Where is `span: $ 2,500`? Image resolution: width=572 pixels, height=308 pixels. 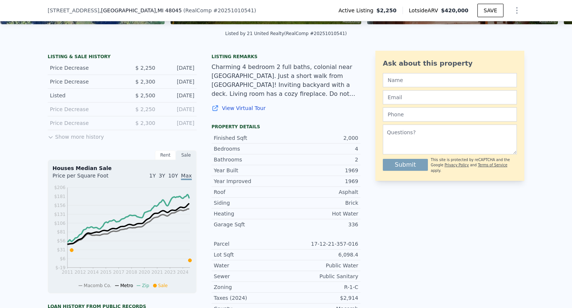 span: $ 2,500 is located at coordinates (145, 95).